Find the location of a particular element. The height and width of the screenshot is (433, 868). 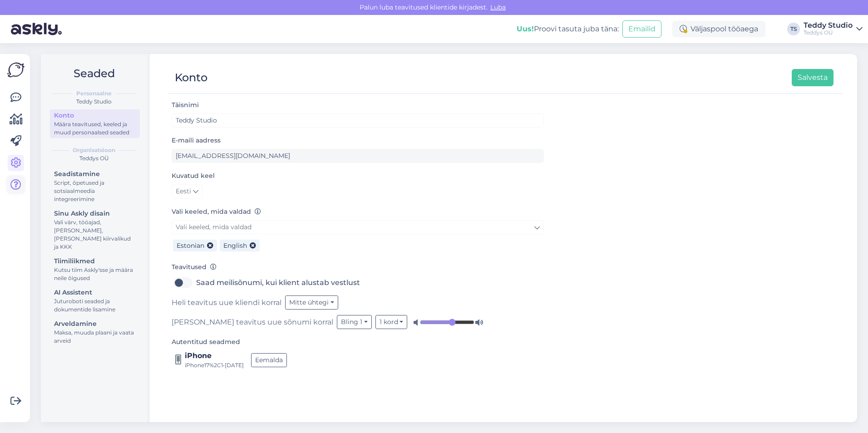

button: 1 kord is located at coordinates (391, 322).